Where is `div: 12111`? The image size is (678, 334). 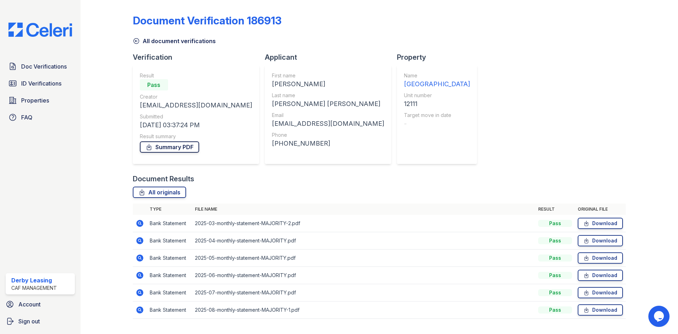
div: 12111 is located at coordinates (437, 104).